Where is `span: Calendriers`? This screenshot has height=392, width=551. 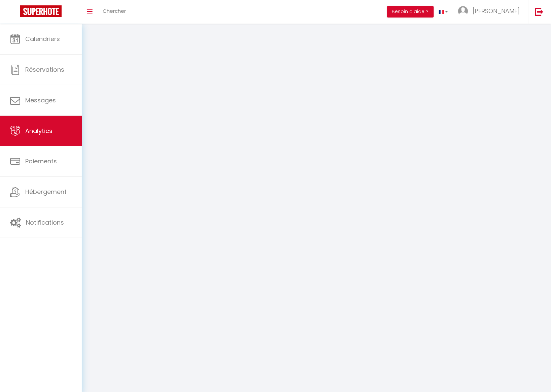
span: Calendriers is located at coordinates (42, 39).